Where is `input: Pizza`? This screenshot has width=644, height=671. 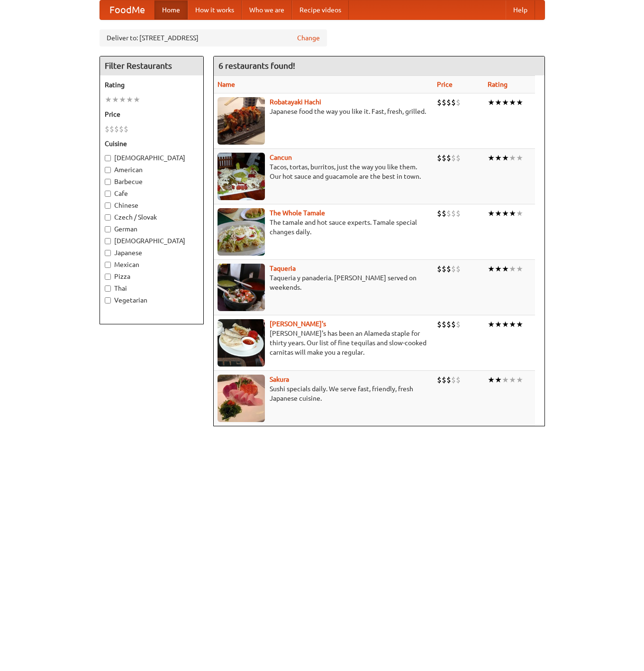
input: Pizza is located at coordinates (107, 276).